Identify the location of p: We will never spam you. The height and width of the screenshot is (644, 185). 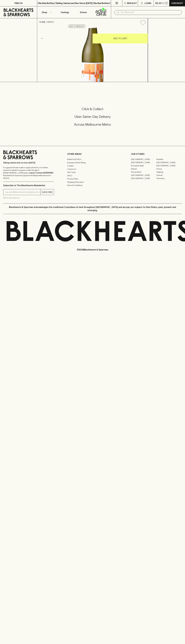
(29, 198).